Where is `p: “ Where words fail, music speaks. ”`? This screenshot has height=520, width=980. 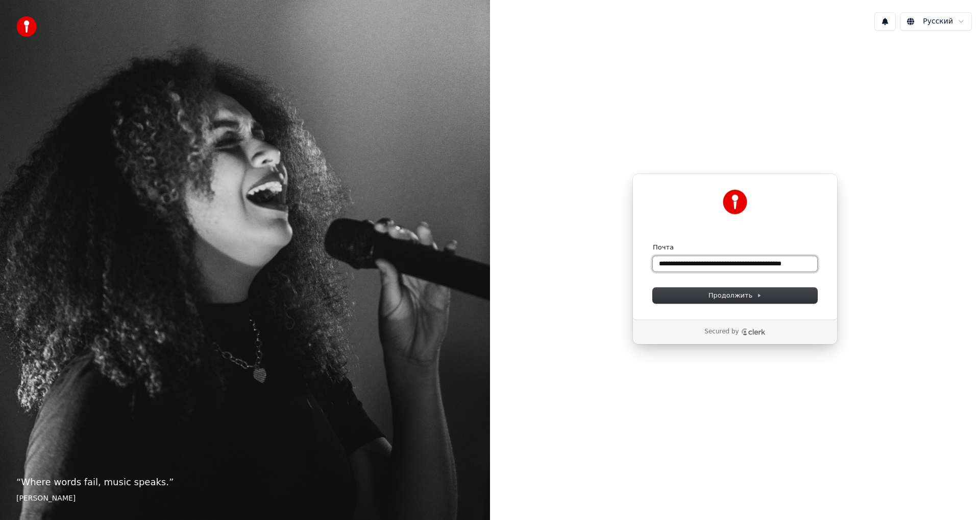 p: “ Where words fail, music speaks. ” is located at coordinates (245, 482).